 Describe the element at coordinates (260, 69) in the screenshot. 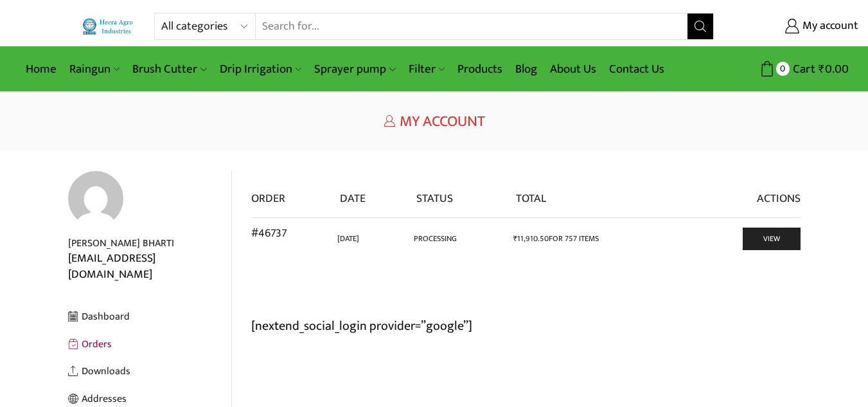

I see `a: Drip Irrigation` at that location.